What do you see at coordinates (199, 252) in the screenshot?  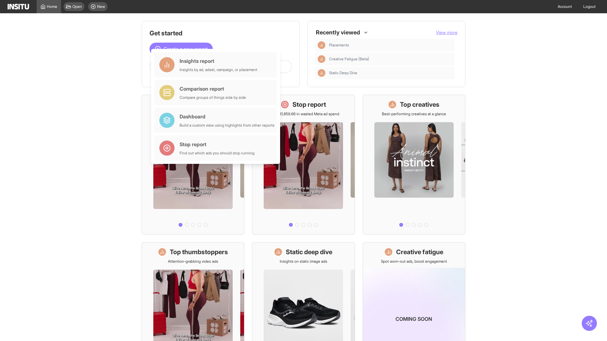 I see `h1: Top thumbstoppers` at bounding box center [199, 252].